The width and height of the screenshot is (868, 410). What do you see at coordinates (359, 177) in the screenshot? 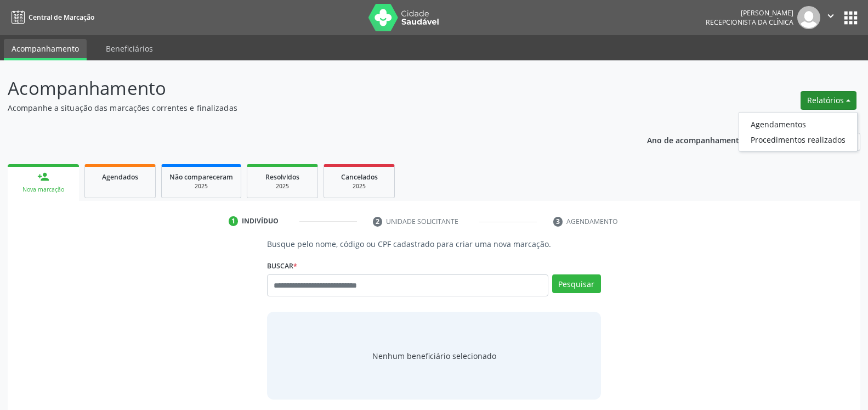
I see `span: Cancelados` at bounding box center [359, 177].